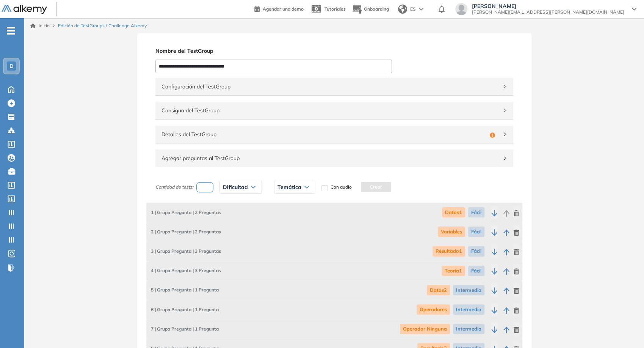 The height and width of the screenshot is (348, 644). Describe the element at coordinates (334, 87) in the screenshot. I see `div: Configuración del TestGroup` at that location.